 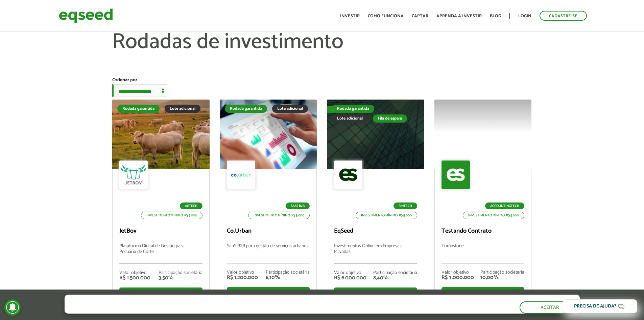 What do you see at coordinates (350, 16) in the screenshot?
I see `a: Investir` at bounding box center [350, 16].